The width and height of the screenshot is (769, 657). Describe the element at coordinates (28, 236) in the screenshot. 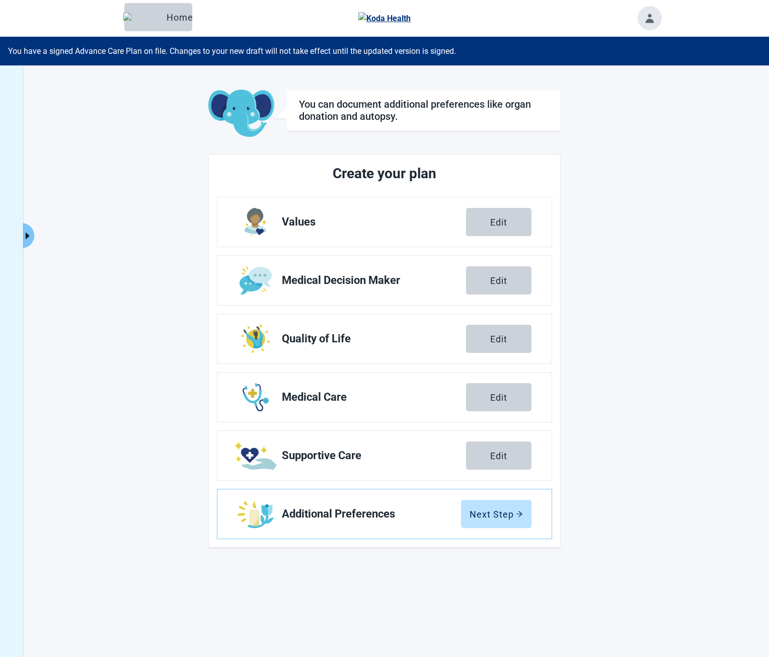

I see `span: caret-right` at that location.